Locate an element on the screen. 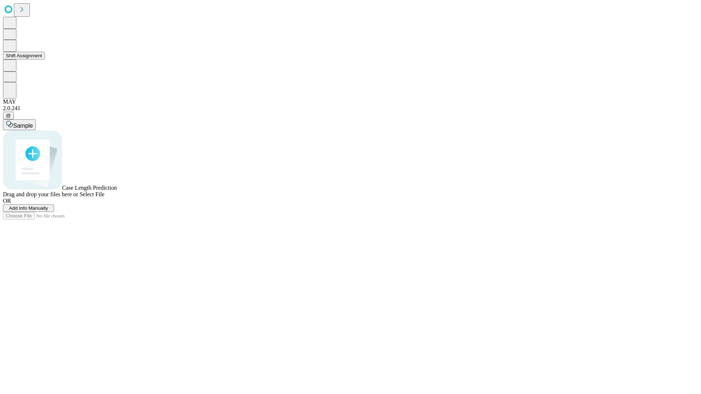  span: Drag and drop your files here or is located at coordinates (41, 194).